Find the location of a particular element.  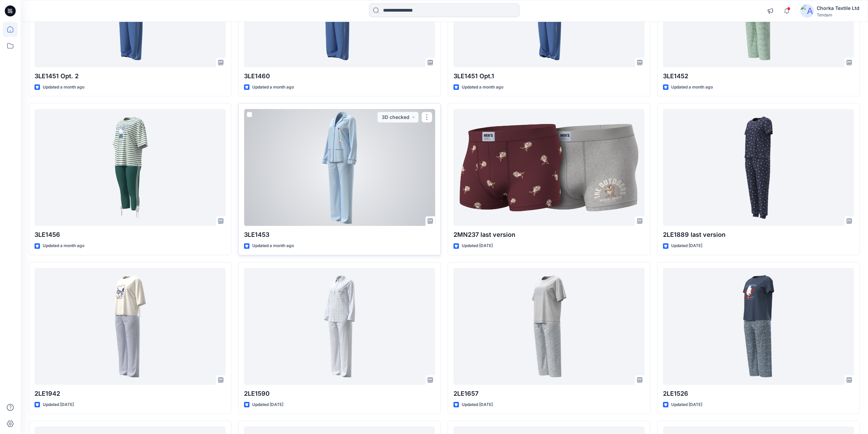

a: 2LE1942 is located at coordinates (130, 326).